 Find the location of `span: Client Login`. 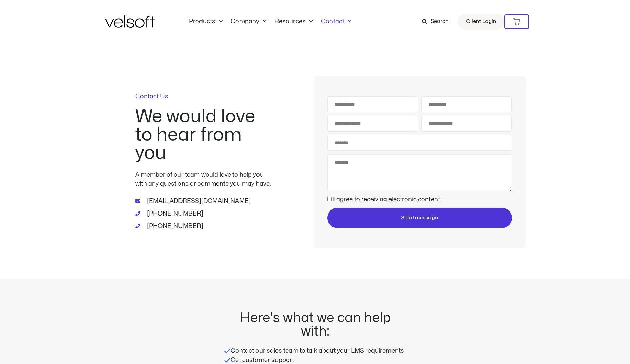

span: Client Login is located at coordinates (481, 22).